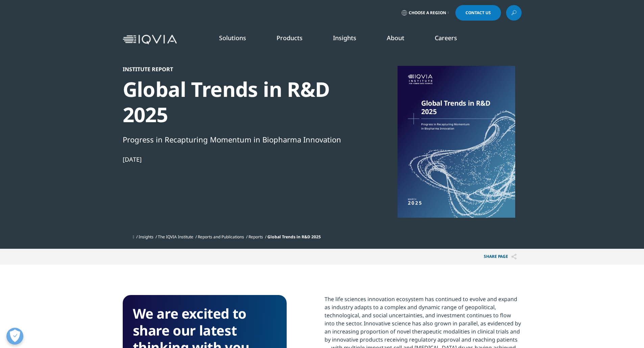 The image size is (644, 348). I want to click on button: Open Preferences, so click(15, 336).